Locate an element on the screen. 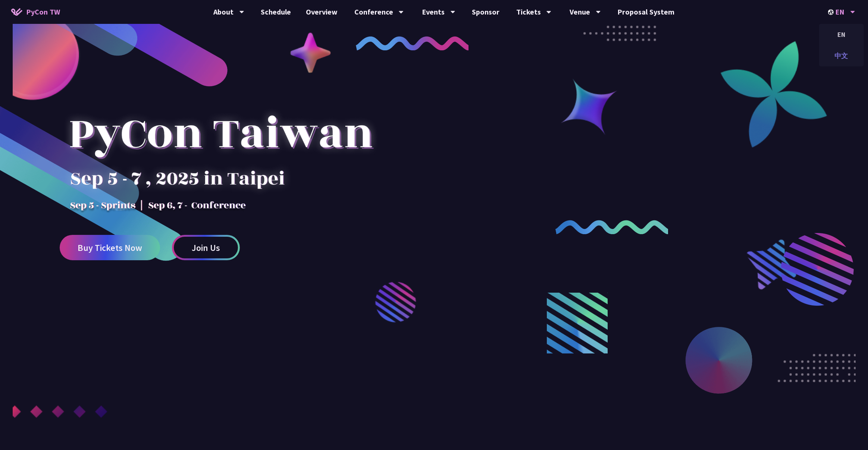 The height and width of the screenshot is (450, 868). img: Locale Icon is located at coordinates (832, 12).